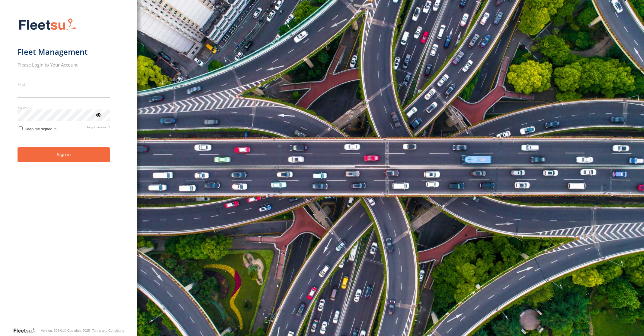 Image resolution: width=644 pixels, height=336 pixels. What do you see at coordinates (47, 24) in the screenshot?
I see `img: Fleetsu` at bounding box center [47, 24].